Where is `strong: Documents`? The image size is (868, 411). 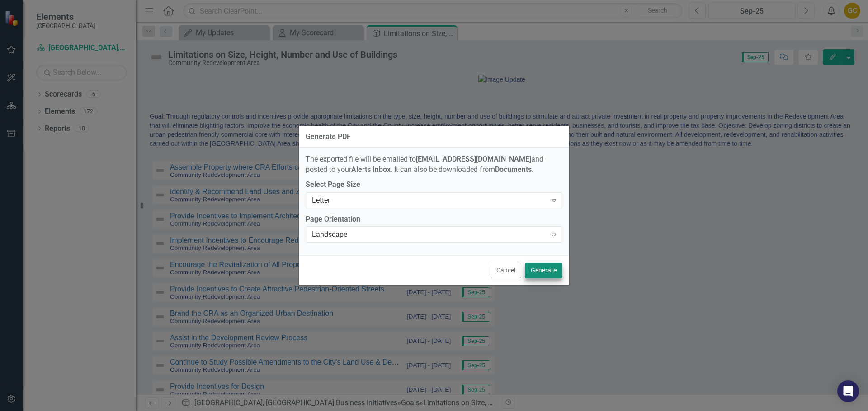
strong: Documents is located at coordinates (513, 170).